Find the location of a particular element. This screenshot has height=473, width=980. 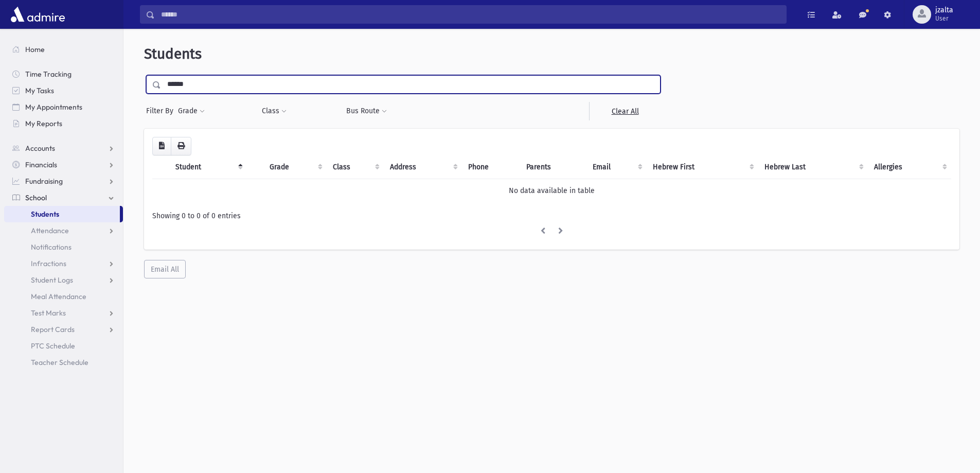

a: Teacher Schedule is located at coordinates (63, 362).